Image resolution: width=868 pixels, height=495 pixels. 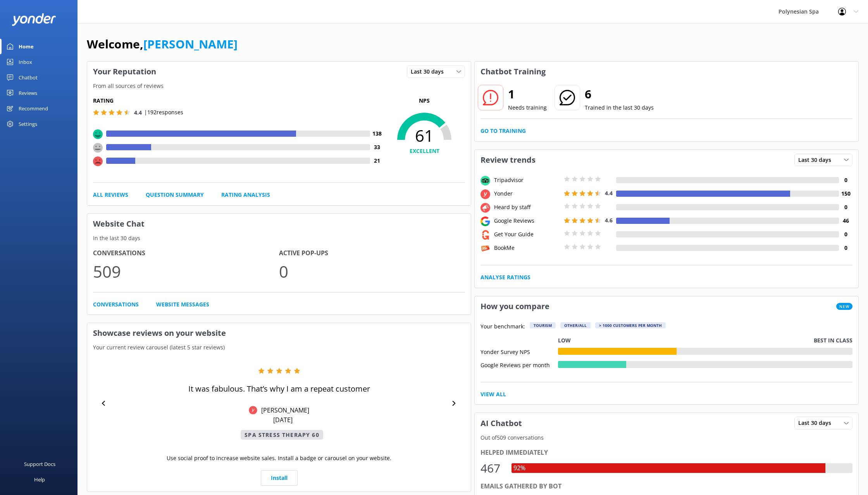 What do you see at coordinates (116, 305) in the screenshot?
I see `a: Conversations` at bounding box center [116, 305].